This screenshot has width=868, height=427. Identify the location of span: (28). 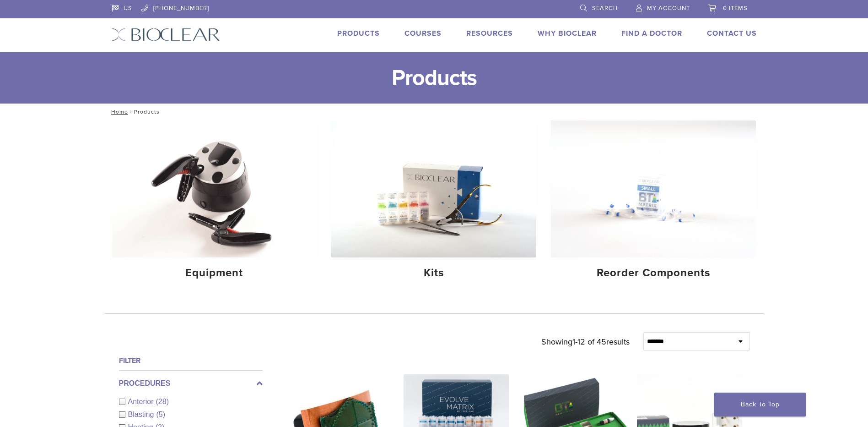
(162, 401).